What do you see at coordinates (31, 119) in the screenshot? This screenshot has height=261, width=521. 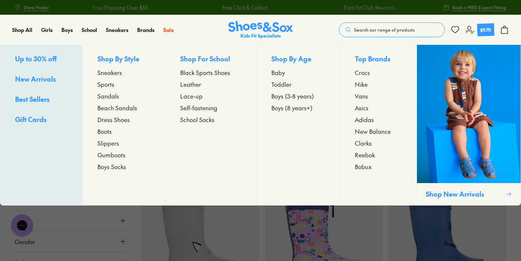 I see `span: Gift Cards` at bounding box center [31, 119].